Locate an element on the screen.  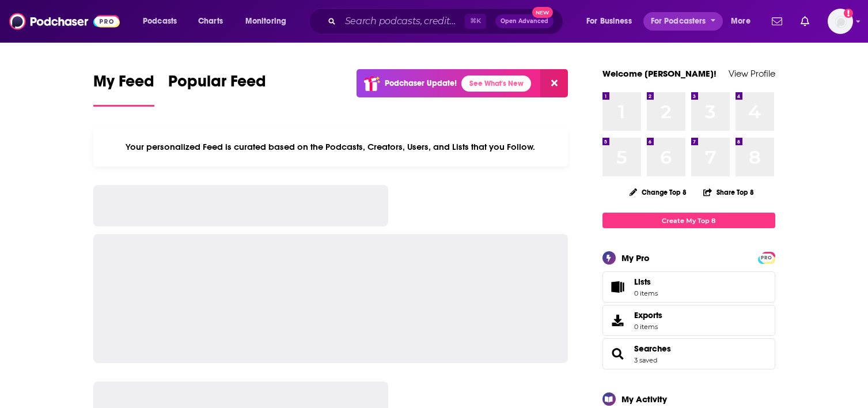
a: My Feed is located at coordinates (124, 88).